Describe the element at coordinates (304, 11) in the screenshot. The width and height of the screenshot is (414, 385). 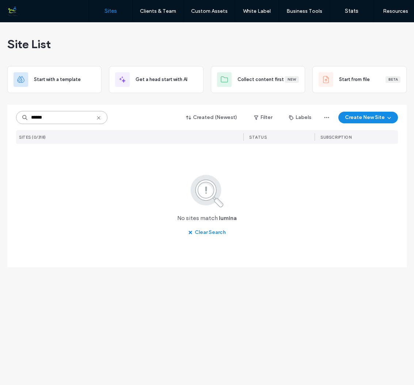
I see `label: Business Tools` at that location.